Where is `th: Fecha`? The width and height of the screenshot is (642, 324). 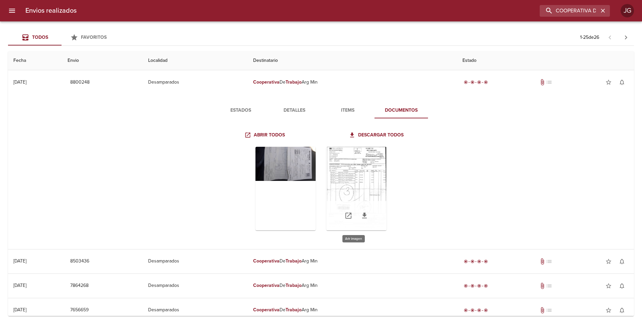
th: Fecha is located at coordinates (35, 61).